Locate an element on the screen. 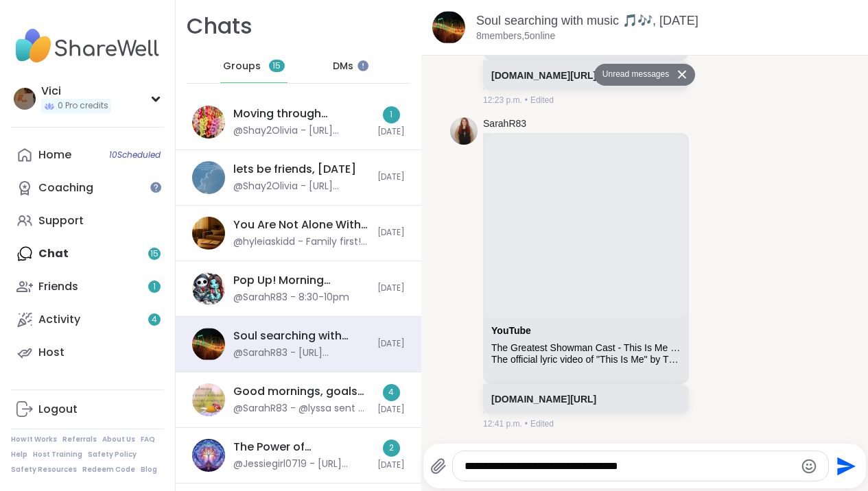 The width and height of the screenshot is (868, 491). span: 12:41 p.m. is located at coordinates (502, 423).